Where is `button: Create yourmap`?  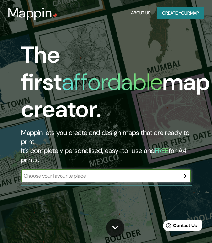
button: Create yourmap is located at coordinates (181, 13).